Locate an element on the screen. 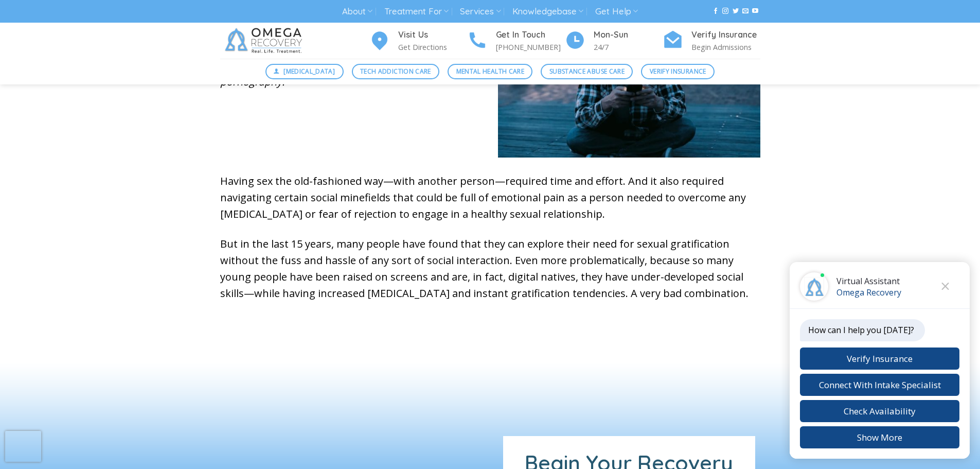 This screenshot has width=980, height=469. a: Services is located at coordinates (480, 12).